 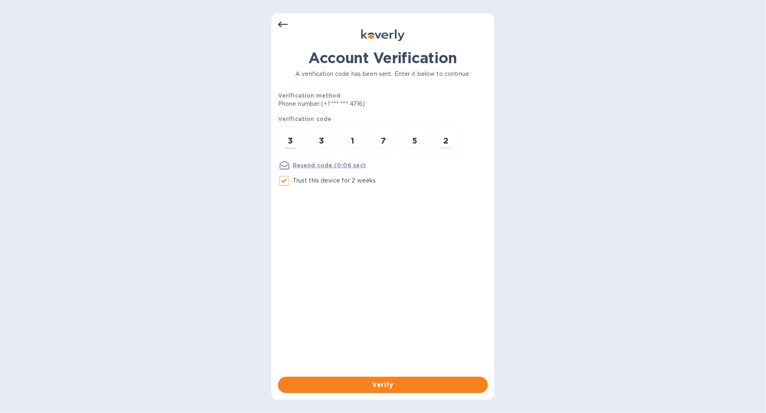 I want to click on p: Verification code, so click(x=383, y=119).